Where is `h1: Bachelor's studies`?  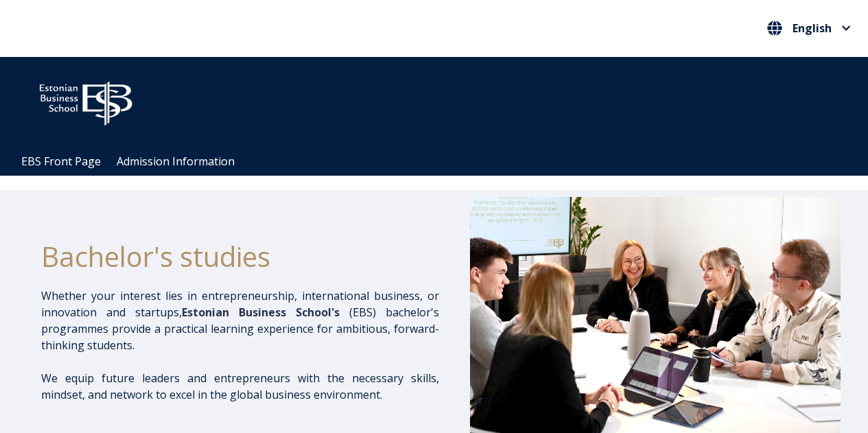
h1: Bachelor's studies is located at coordinates (240, 256).